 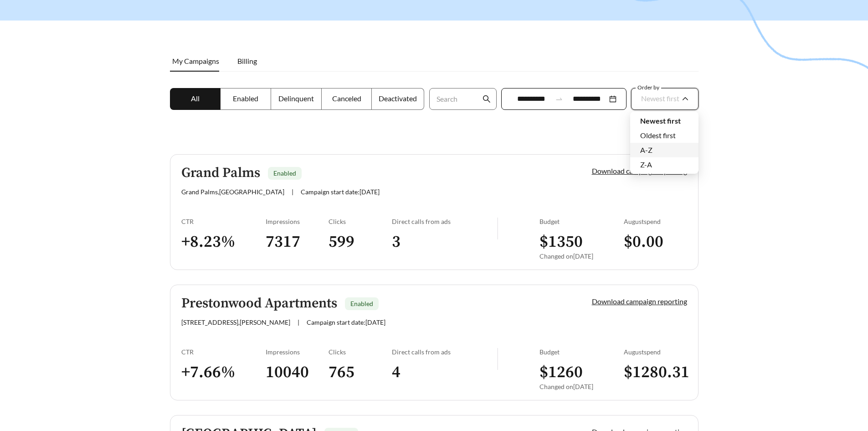 I want to click on span: swap-right, so click(x=559, y=99).